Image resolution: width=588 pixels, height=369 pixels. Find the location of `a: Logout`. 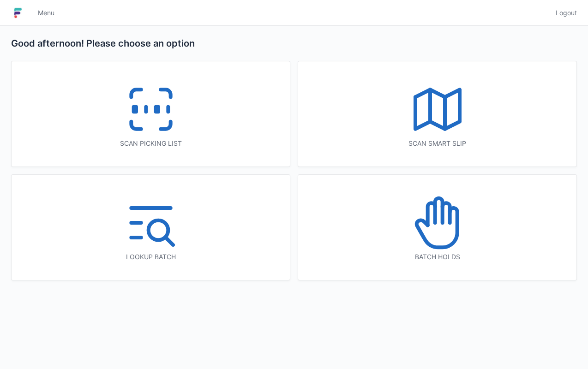

a: Logout is located at coordinates (564, 13).